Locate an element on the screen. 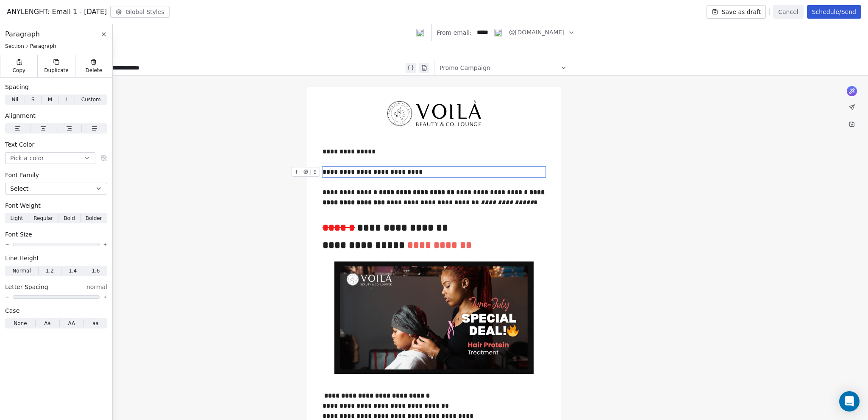 This screenshot has width=868, height=420. span: Section is located at coordinates (15, 46).